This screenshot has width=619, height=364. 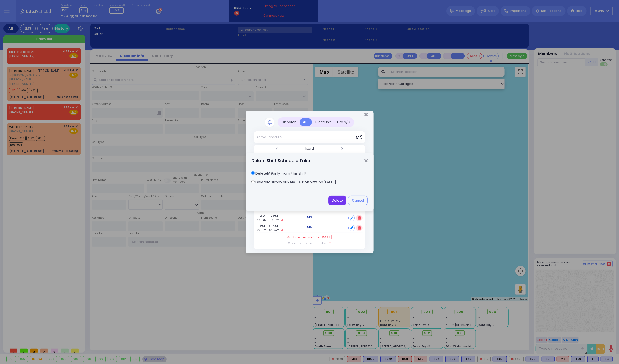 I want to click on button: Delete, so click(x=337, y=201).